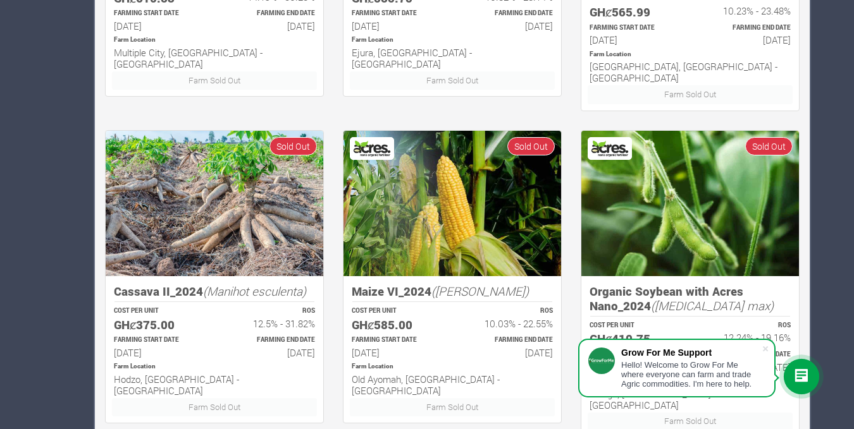 This screenshot has height=429, width=854. Describe the element at coordinates (691, 353) in the screenshot. I see `div: Grow For Me Support` at that location.